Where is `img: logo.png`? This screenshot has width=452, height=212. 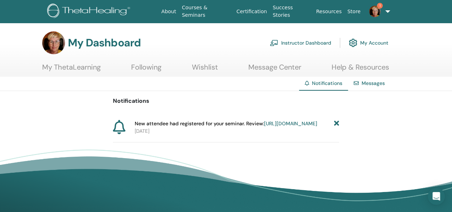 img: logo.png is located at coordinates (90, 11).